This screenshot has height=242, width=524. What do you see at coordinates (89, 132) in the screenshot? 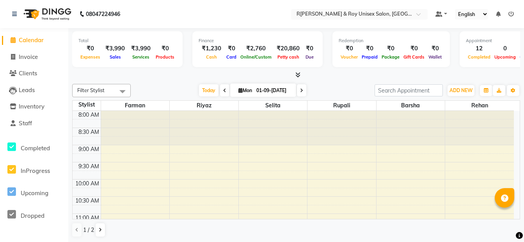
I see `div: 8:30 AM` at bounding box center [89, 132].